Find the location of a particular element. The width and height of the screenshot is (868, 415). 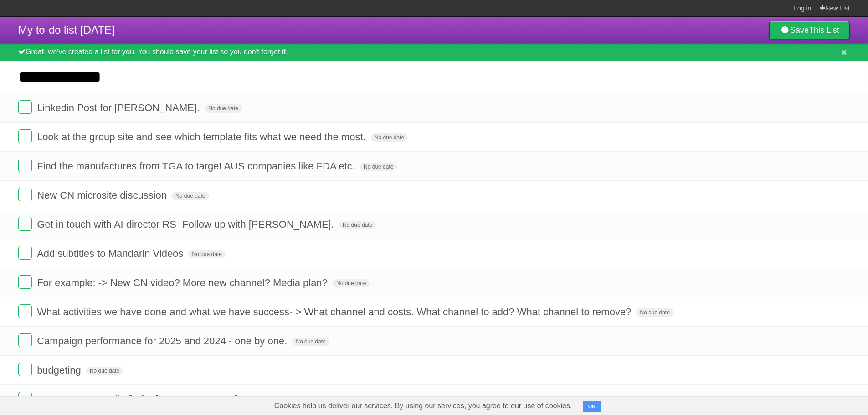

a: SaveThis List is located at coordinates (810, 30).